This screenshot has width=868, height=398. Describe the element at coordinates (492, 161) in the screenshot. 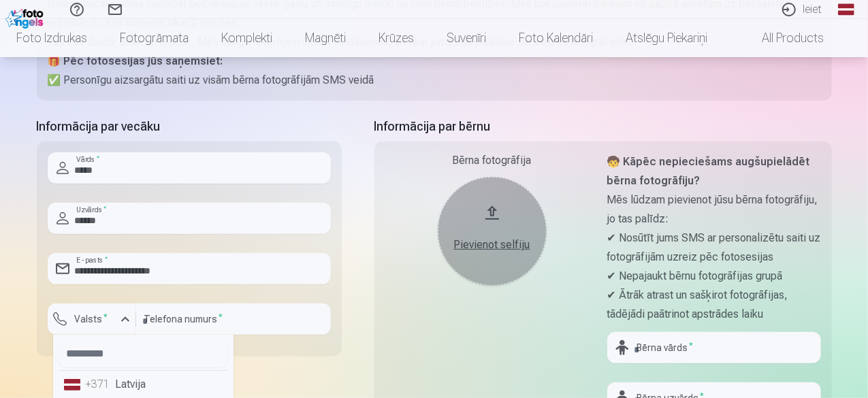

I see `div: Bērna fotogrāfija` at that location.